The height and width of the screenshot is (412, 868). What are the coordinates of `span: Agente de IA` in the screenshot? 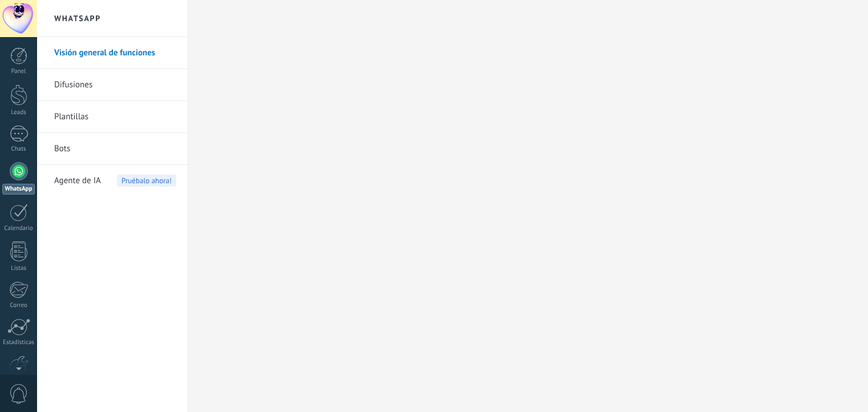 It's located at (78, 181).